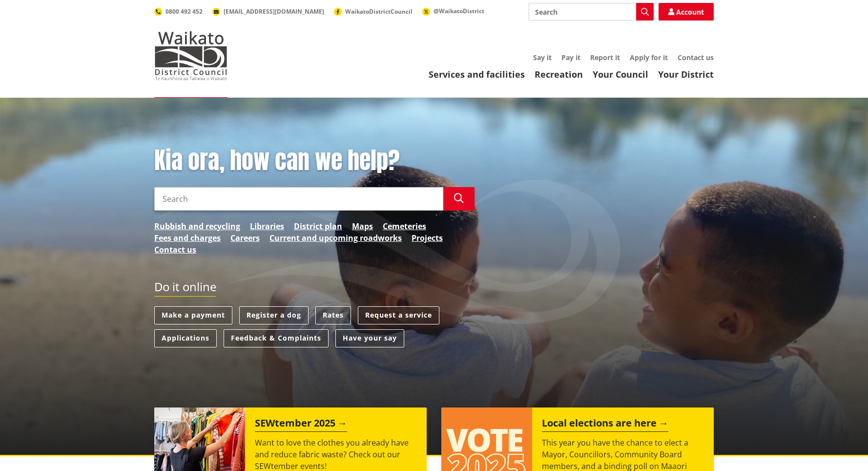  What do you see at coordinates (178, 11) in the screenshot?
I see `a: 0800 492 452` at bounding box center [178, 11].